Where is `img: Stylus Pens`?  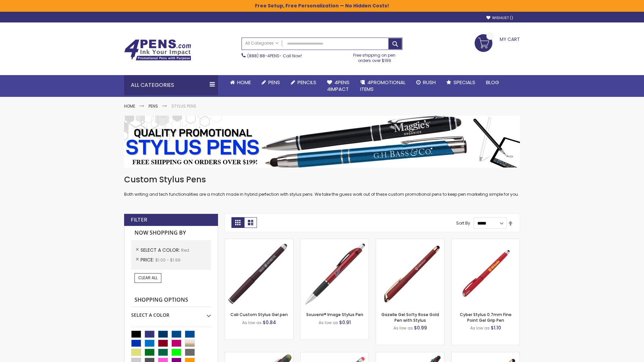
img: Stylus Pens is located at coordinates (322, 141).